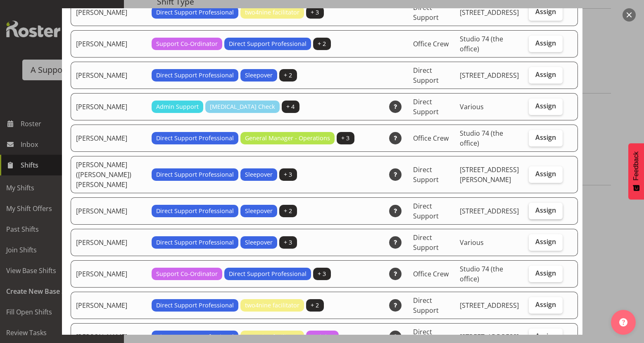  Describe the element at coordinates (322, 337) in the screenshot. I see `span: Training` at that location.